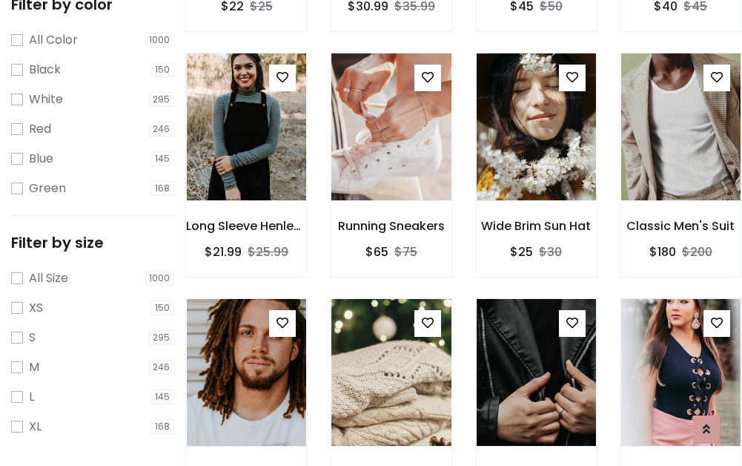 The width and height of the screenshot is (742, 466). I want to click on h6: $65, so click(377, 251).